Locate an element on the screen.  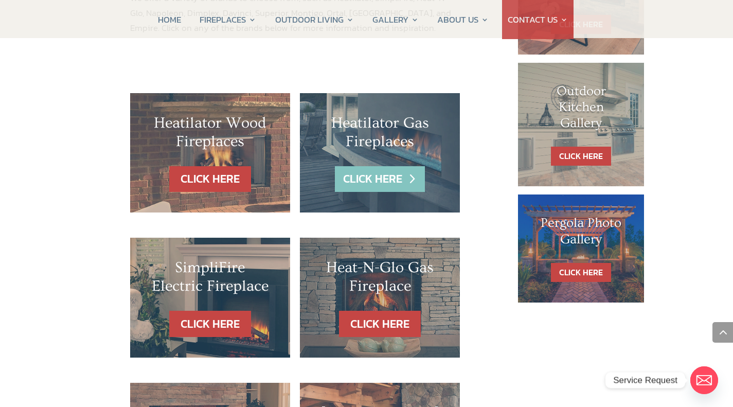
h2: Heatilator Wood Fireplaces is located at coordinates (210, 135).